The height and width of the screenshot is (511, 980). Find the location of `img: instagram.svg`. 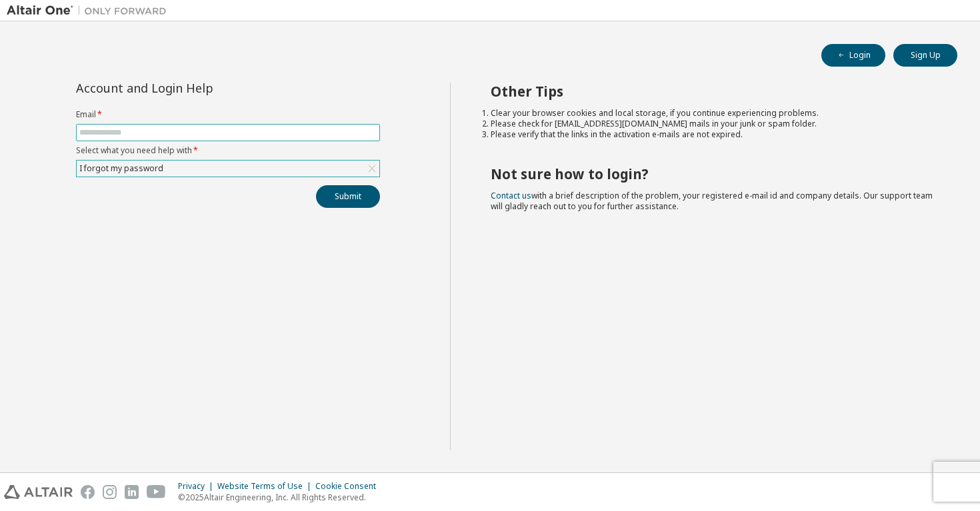

img: instagram.svg is located at coordinates (109, 492).